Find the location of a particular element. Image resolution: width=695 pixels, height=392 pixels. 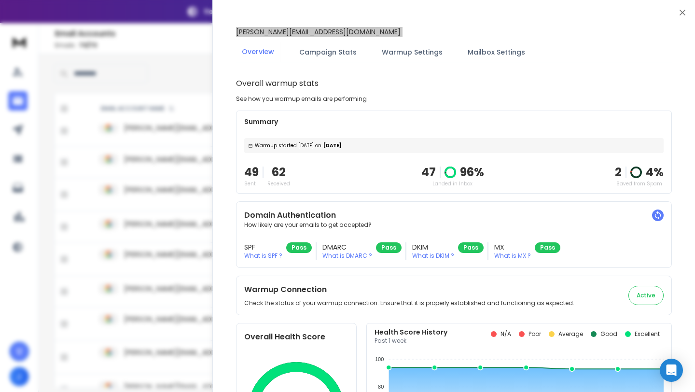

h2: Overall Health Score is located at coordinates (296, 337).